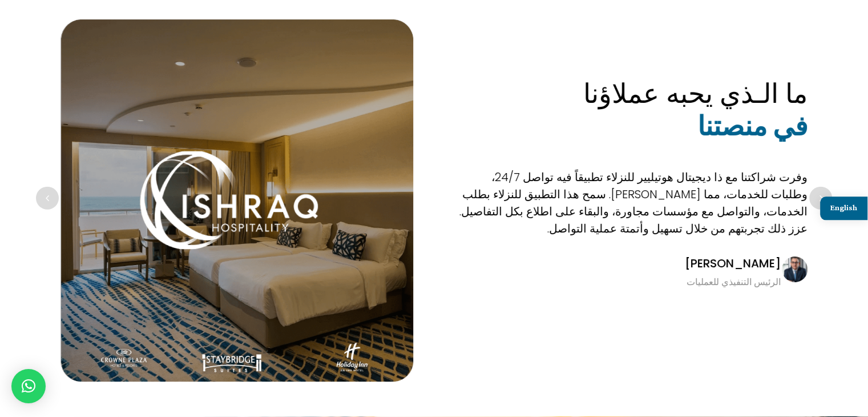 This screenshot has height=417, width=868. I want to click on div: Previous slide, so click(47, 198).